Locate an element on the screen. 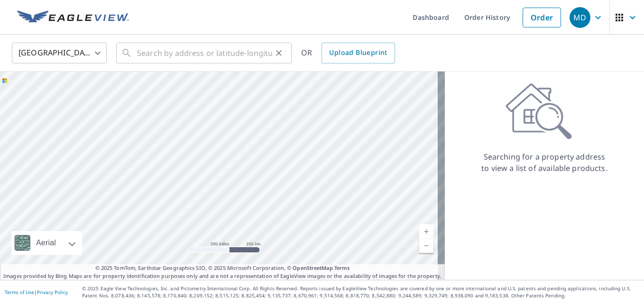 This screenshot has height=304, width=644. a: Order is located at coordinates (542, 17).